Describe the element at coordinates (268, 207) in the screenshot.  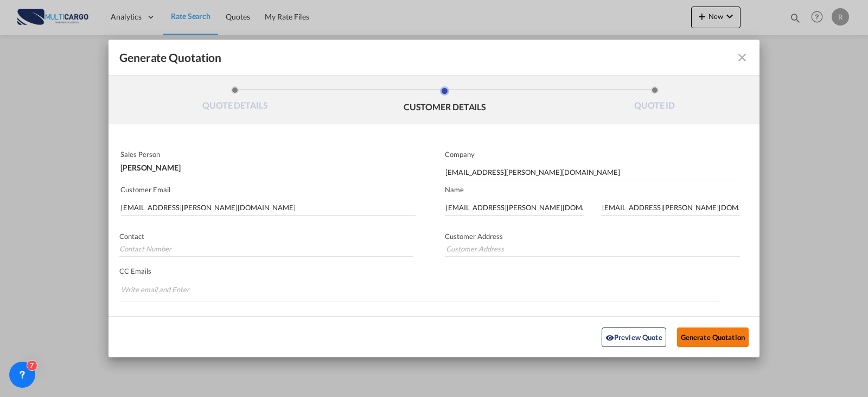
I see `input: Search by Customer Name/Email Id/Company` at that location.